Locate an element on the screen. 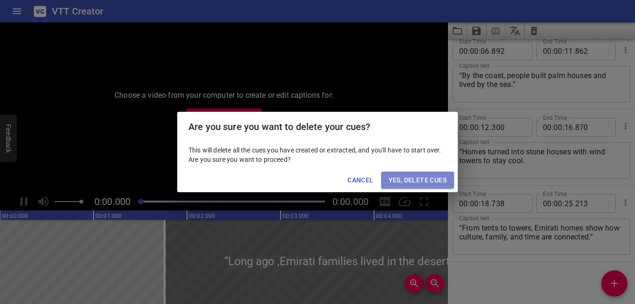 The image size is (635, 304). button: Cancel is located at coordinates (360, 180).